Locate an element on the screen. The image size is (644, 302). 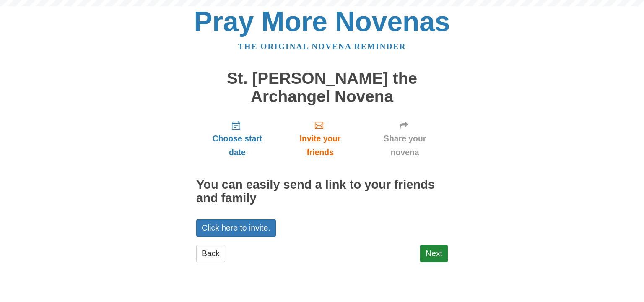
a: Click here to invite. is located at coordinates (236, 228).